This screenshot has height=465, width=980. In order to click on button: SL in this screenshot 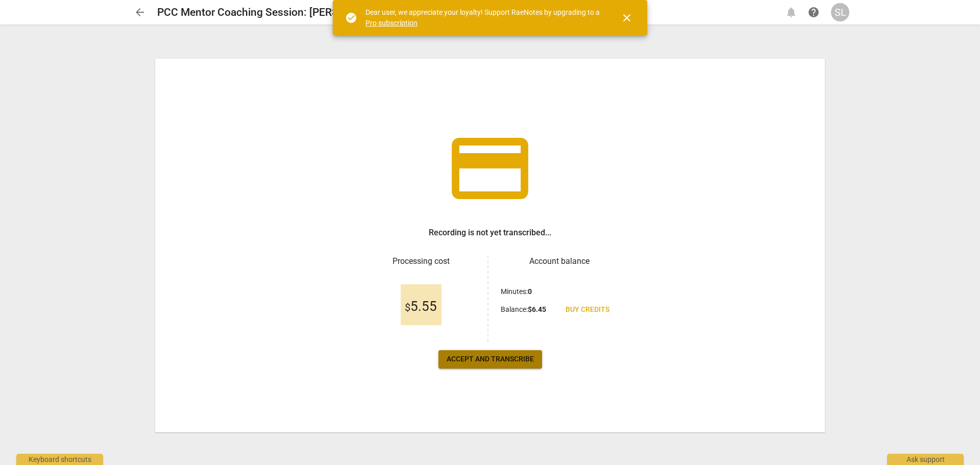, I will do `click(840, 12)`.